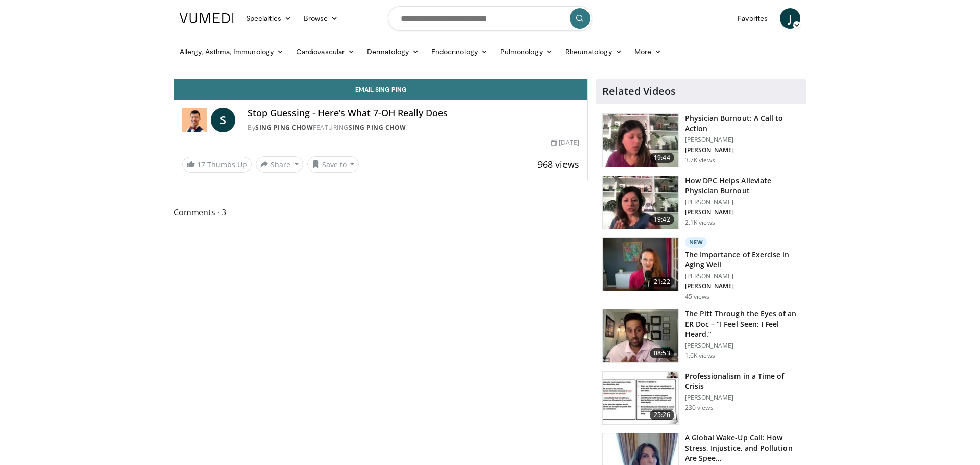  I want to click on span: J, so click(790, 19).